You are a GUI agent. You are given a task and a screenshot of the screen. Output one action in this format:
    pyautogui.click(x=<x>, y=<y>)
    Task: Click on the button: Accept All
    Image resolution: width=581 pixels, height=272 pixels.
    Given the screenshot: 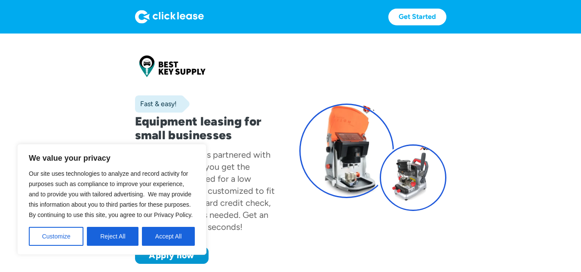 What is the action you would take?
    pyautogui.click(x=168, y=237)
    